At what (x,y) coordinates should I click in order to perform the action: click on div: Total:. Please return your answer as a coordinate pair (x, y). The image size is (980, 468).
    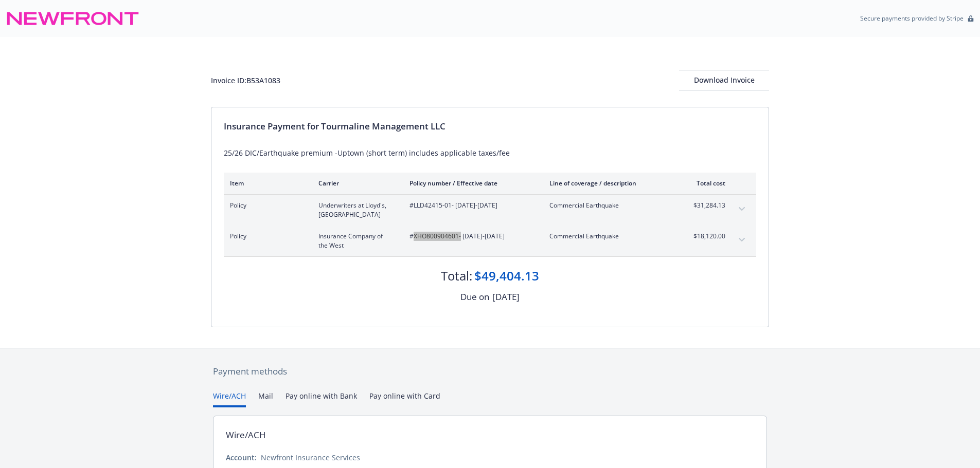
    Looking at the image, I should click on (456, 276).